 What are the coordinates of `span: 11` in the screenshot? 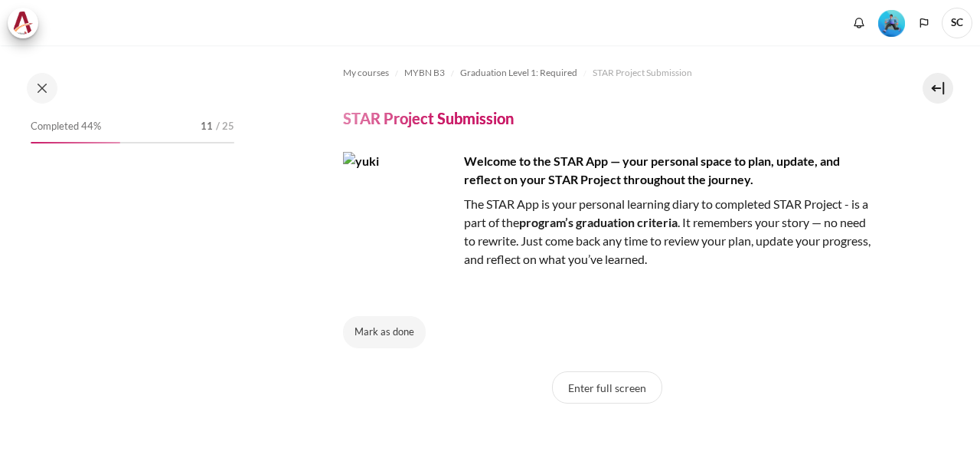 It's located at (207, 126).